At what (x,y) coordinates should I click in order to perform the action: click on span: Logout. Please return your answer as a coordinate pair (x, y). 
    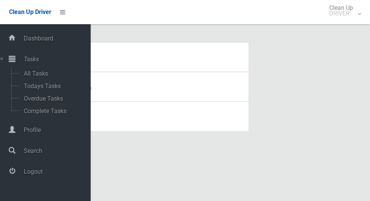
    Looking at the image, I should click on (56, 171).